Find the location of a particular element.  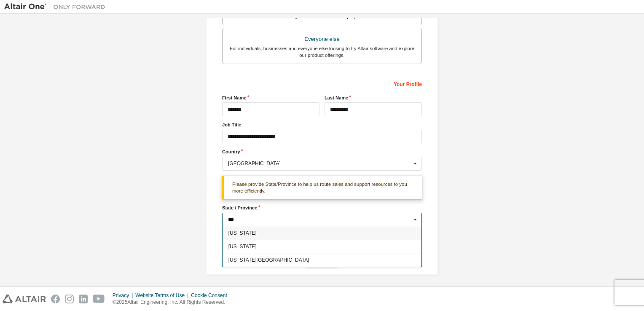

div: Your Profile is located at coordinates (322, 83).